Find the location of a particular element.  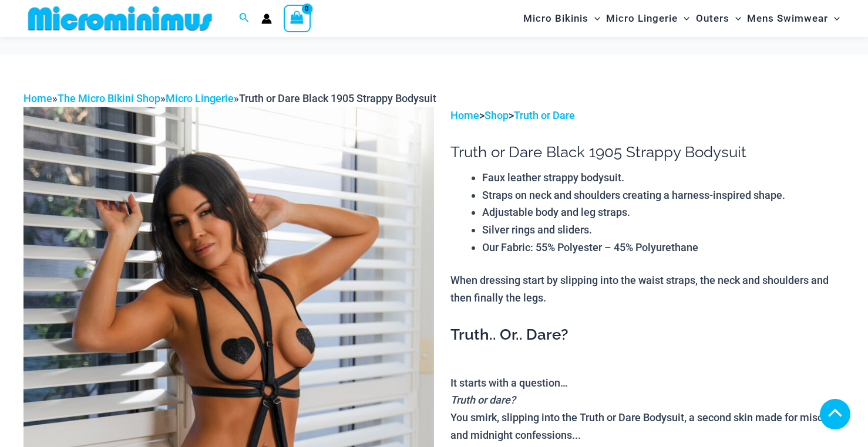

a: Search icon link is located at coordinates (244, 18).